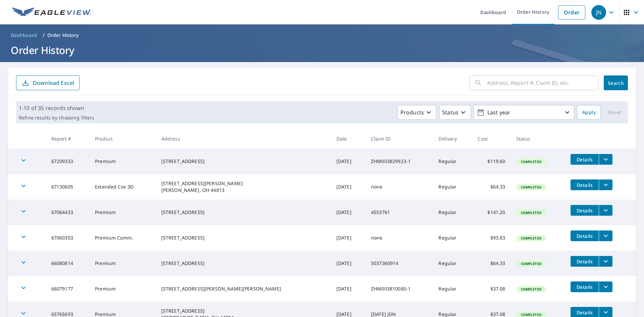 The image size is (644, 317). I want to click on td: 67209333, so click(68, 162).